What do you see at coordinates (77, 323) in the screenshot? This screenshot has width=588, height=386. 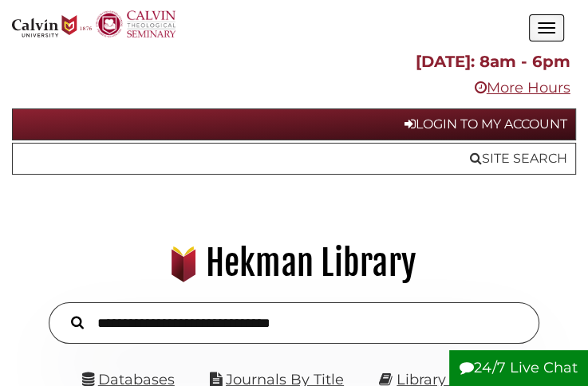 I see `i: Search` at bounding box center [77, 323].